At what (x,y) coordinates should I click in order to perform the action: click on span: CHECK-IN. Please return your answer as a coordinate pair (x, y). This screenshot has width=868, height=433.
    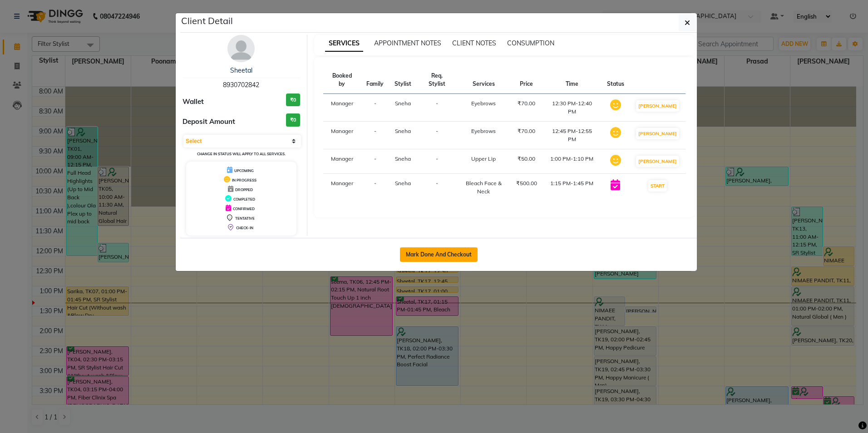
    Looking at the image, I should click on (245, 228).